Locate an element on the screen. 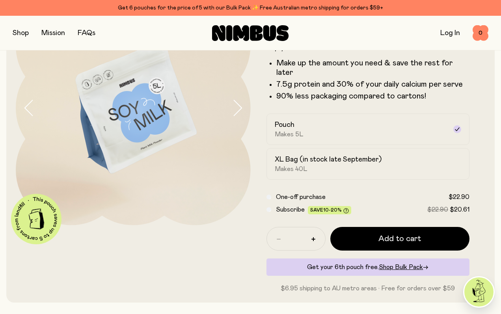 The height and width of the screenshot is (314, 501). h2: XL Bag (in stock late September) is located at coordinates (328, 160).